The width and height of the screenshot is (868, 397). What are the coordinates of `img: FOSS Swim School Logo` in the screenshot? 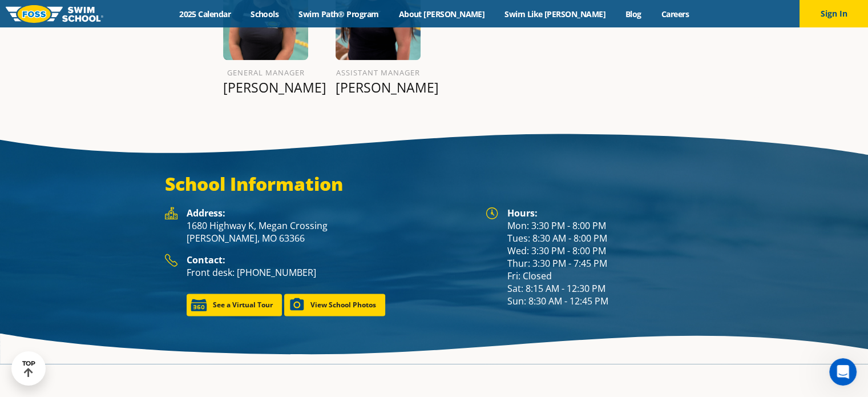 It's located at (54, 14).